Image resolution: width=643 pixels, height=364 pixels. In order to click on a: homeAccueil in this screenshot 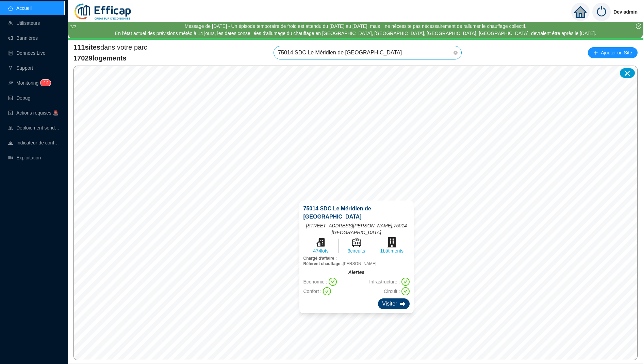, I will do `click(20, 8)`.